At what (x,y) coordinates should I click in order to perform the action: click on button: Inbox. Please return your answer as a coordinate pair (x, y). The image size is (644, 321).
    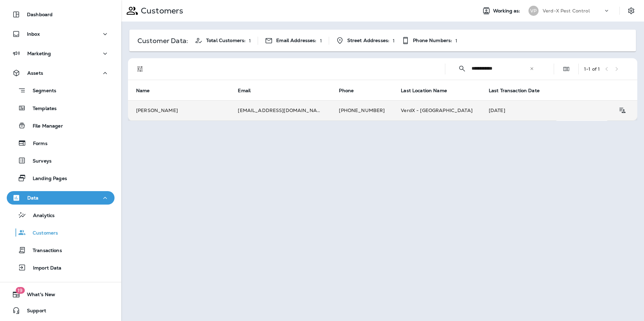
    Looking at the image, I should click on (61, 34).